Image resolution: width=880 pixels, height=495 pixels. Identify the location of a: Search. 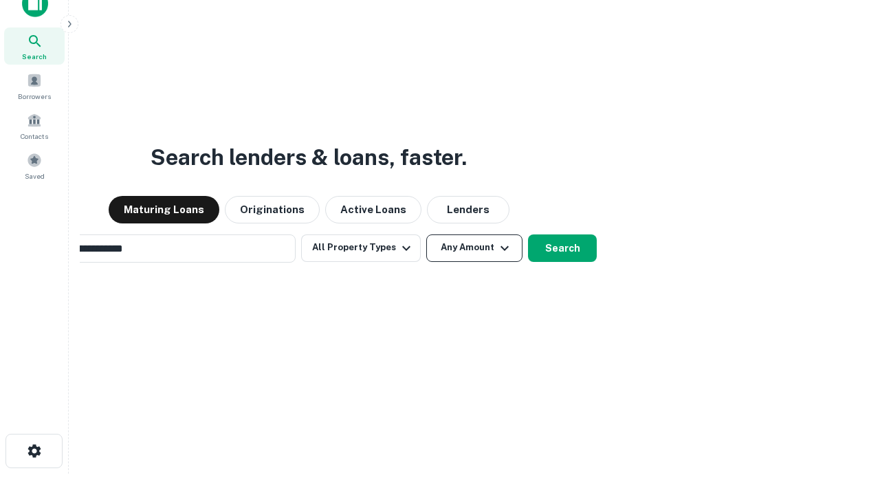
(34, 46).